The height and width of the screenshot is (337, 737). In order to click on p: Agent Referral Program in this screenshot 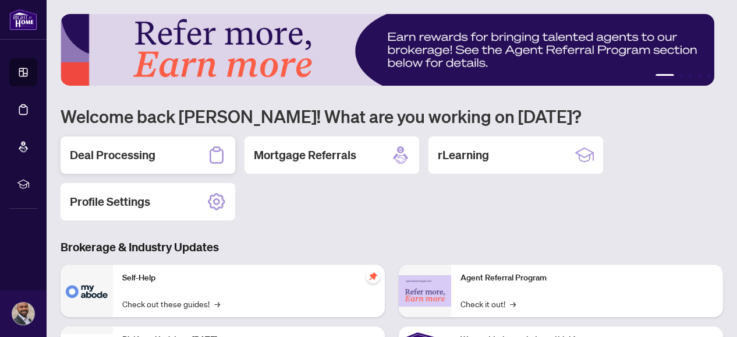, I will do `click(587, 278)`.